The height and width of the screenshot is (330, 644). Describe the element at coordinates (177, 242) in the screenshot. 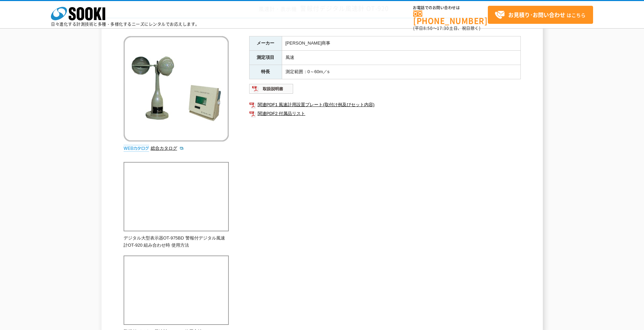

I see `p: デジタル大型表示器OT-975BD 警報付デジタル風速計OT-920 組み合わせ時 使用方法` at that location.